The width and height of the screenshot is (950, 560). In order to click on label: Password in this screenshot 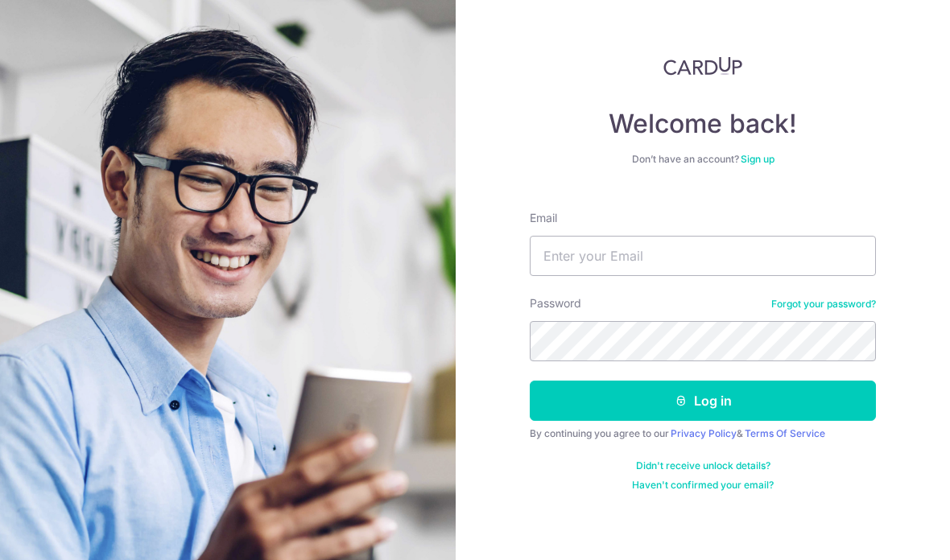, I will do `click(556, 303)`.